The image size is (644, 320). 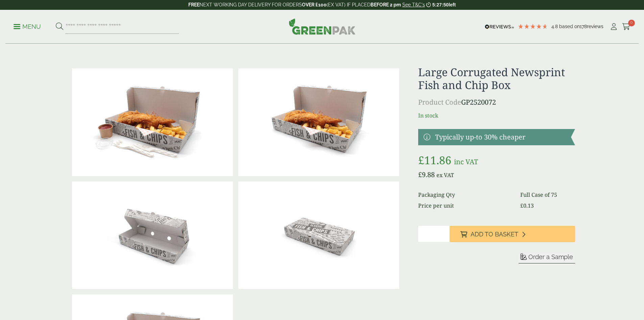 What do you see at coordinates (583, 26) in the screenshot?
I see `span: 178` at bounding box center [583, 26].